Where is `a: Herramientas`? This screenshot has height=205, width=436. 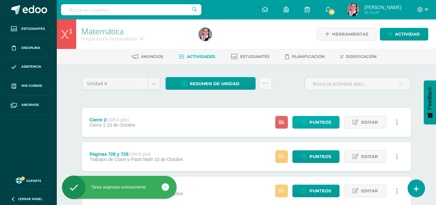
a: Herramientas is located at coordinates (347, 34).